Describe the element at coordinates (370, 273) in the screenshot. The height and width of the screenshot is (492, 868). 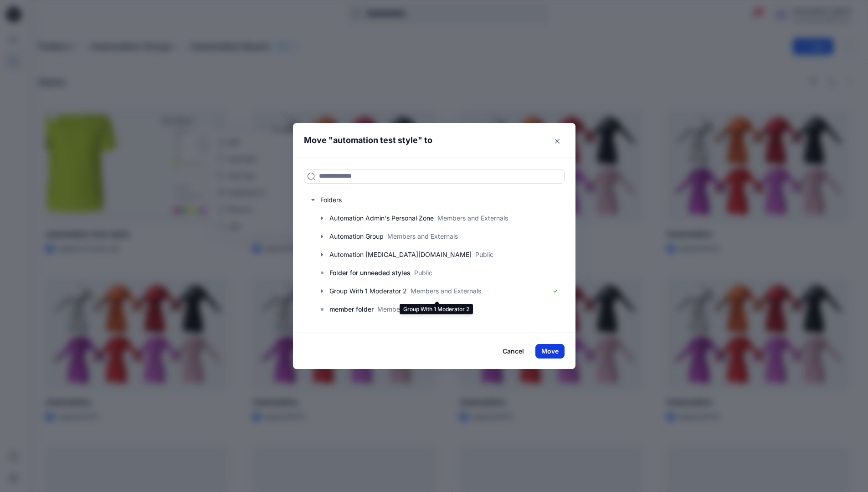
I see `p: Folder for unneeded styles` at that location.